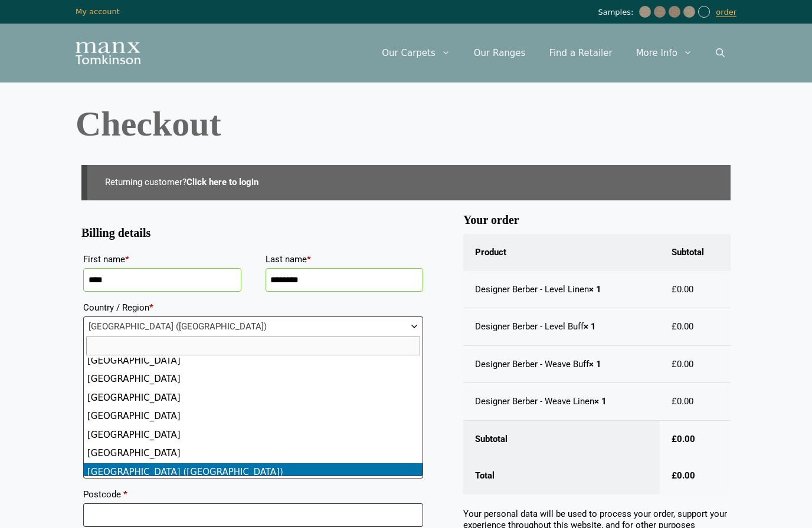 This screenshot has height=528, width=812. I want to click on td: Designer Berber - Weave Linen, so click(561, 402).